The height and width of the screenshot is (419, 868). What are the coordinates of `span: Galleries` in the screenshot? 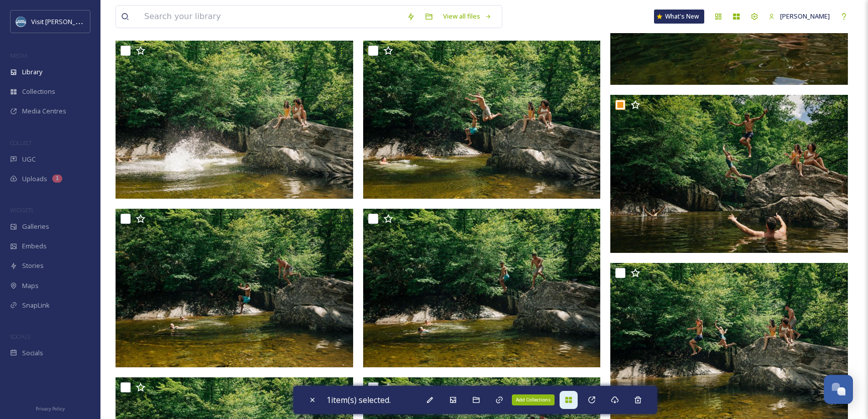 It's located at (35, 227).